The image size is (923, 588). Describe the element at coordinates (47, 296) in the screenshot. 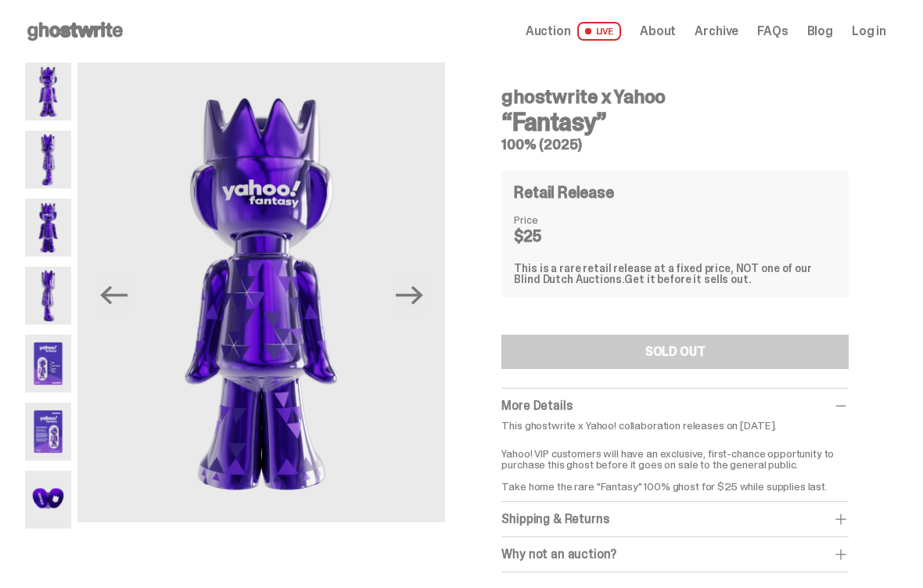

I see `img: Yahoo-HG---4.png` at that location.